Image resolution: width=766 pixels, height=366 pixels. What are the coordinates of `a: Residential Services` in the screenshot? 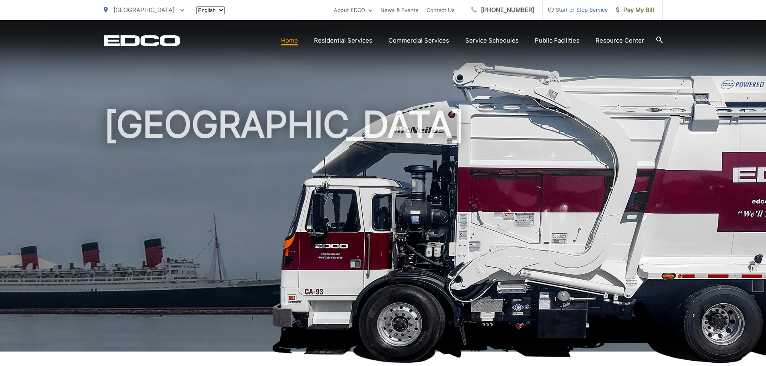 It's located at (343, 41).